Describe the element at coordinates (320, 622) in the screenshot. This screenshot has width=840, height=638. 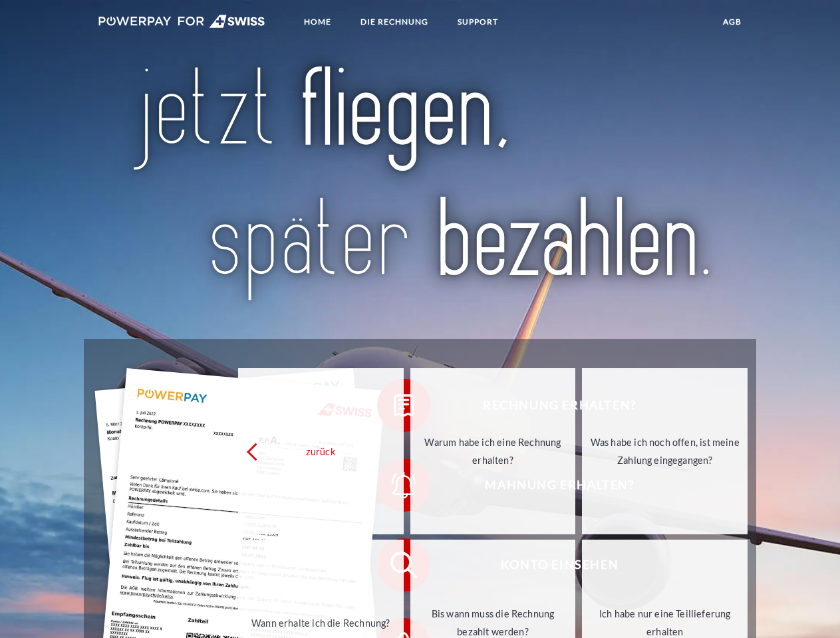
I see `div: Wann erhalte ich die Rechnung?` at that location.